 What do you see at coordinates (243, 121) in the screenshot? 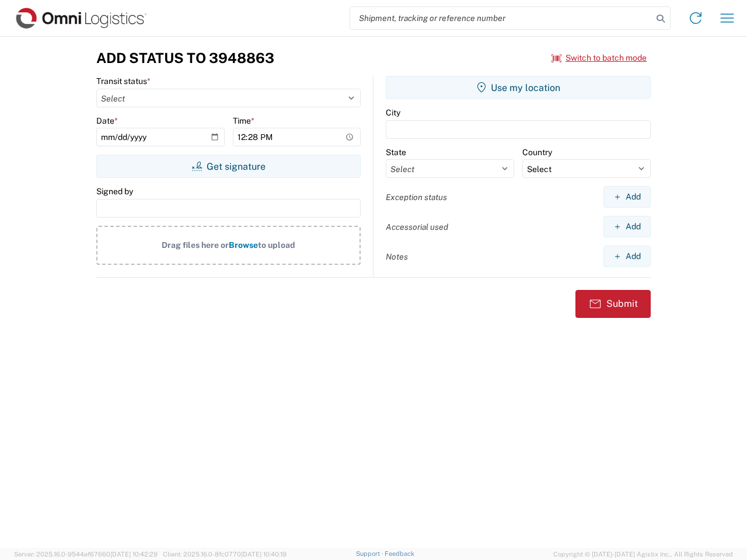
I see `label: Time` at bounding box center [243, 121].